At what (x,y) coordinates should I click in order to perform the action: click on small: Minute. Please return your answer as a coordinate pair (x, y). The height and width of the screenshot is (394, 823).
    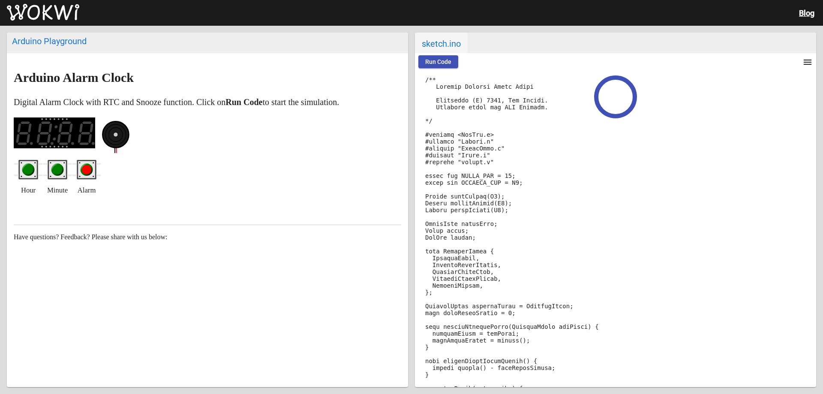
    Looking at the image, I should click on (57, 190).